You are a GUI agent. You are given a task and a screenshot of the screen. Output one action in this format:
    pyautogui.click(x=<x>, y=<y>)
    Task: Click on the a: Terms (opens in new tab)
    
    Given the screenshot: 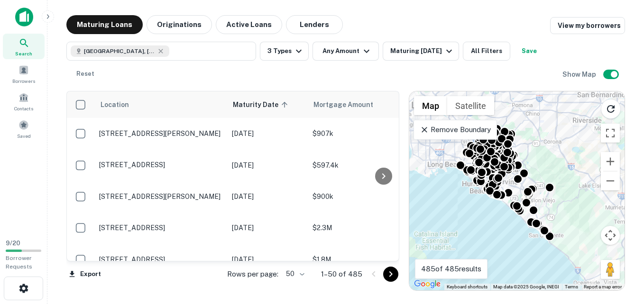 What is the action you would take?
    pyautogui.click(x=571, y=286)
    